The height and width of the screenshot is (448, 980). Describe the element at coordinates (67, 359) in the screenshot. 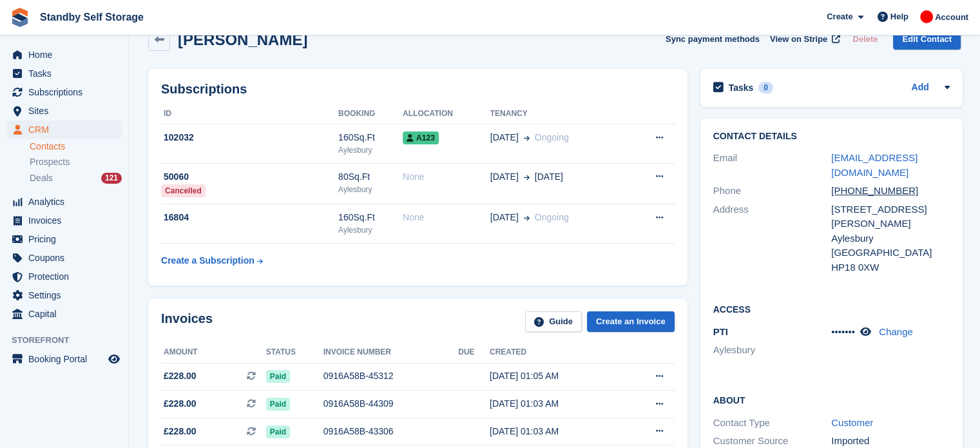

I see `span: Booking Portal` at that location.